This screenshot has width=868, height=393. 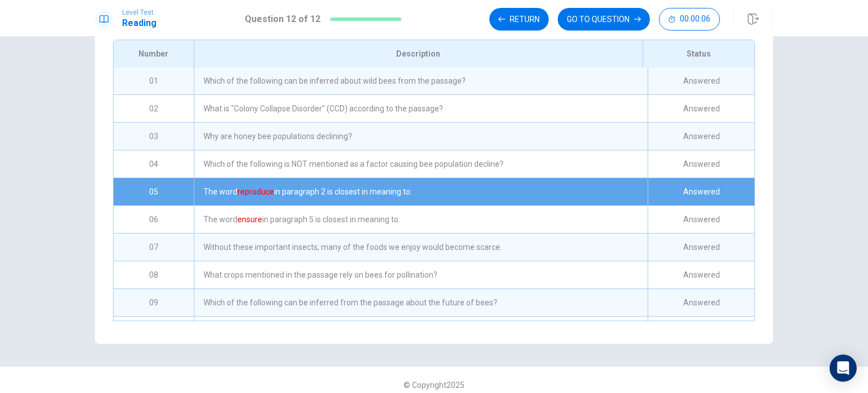 What do you see at coordinates (843, 368) in the screenshot?
I see `div: Open Intercom Messenger` at bounding box center [843, 368].